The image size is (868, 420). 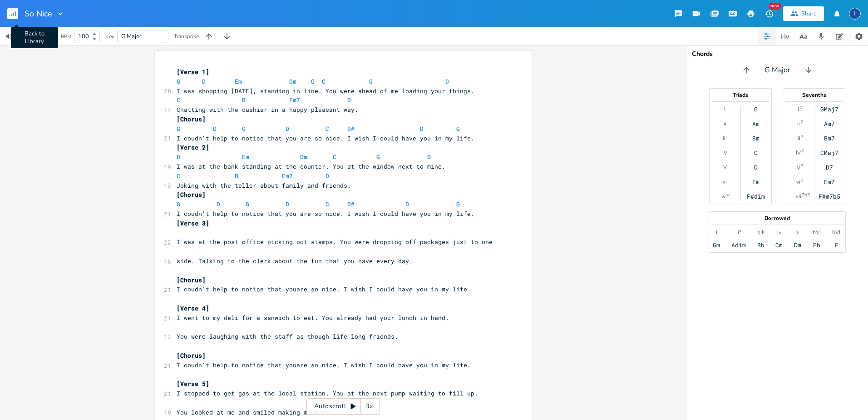 I want to click on div: F#dim, so click(x=756, y=196).